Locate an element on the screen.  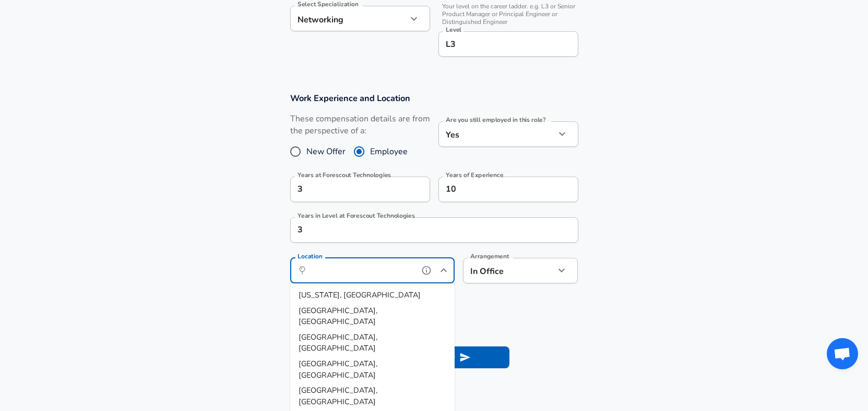
div: Open chat is located at coordinates (842, 354).